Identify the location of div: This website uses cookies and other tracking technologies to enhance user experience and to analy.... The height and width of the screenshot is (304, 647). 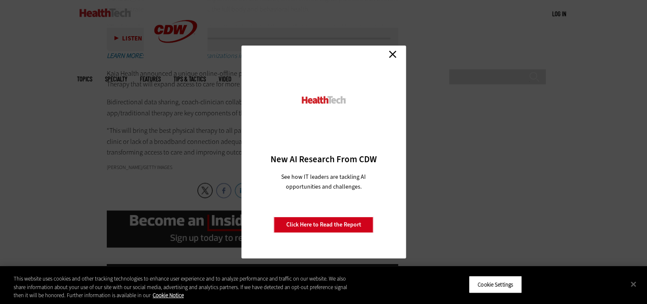
(185, 287).